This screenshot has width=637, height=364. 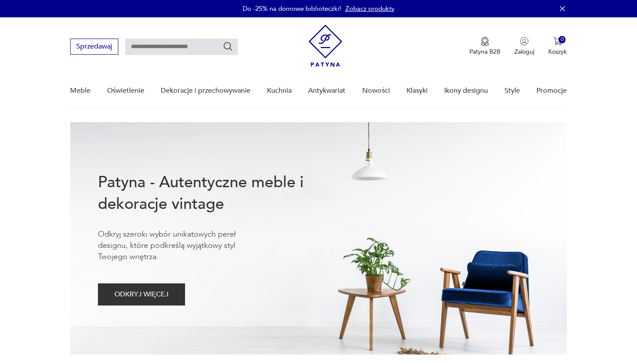 What do you see at coordinates (485, 46) in the screenshot?
I see `button: Patyna B2B` at bounding box center [485, 46].